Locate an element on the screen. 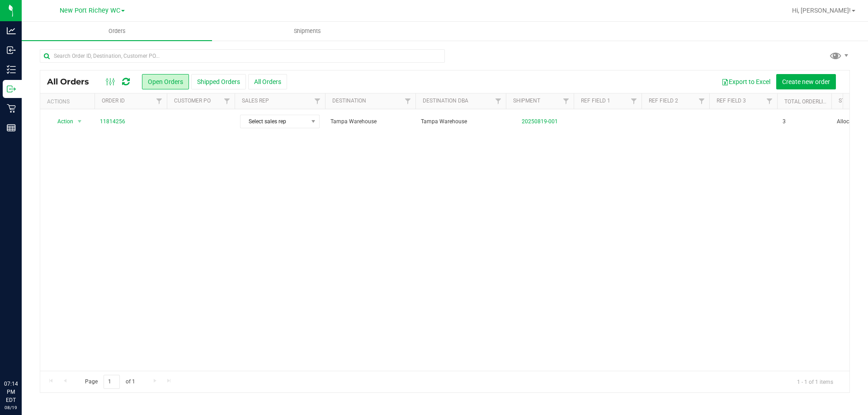 The width and height of the screenshot is (868, 415). a: Destination DBA is located at coordinates (445, 101).